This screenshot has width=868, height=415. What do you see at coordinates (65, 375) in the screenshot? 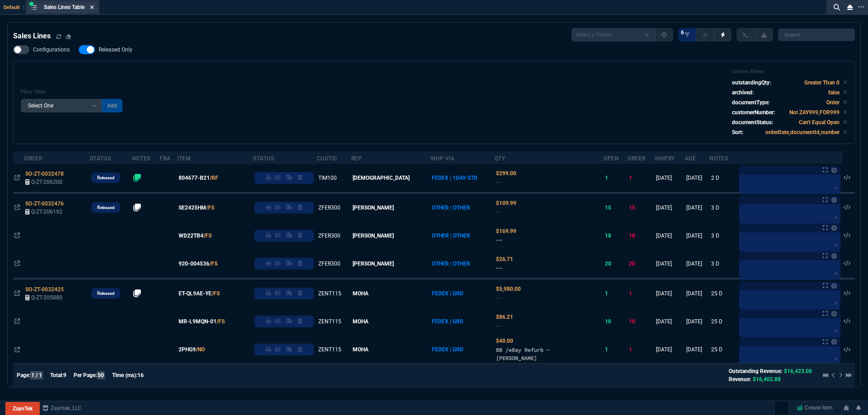
I see `span: 9` at bounding box center [65, 375].